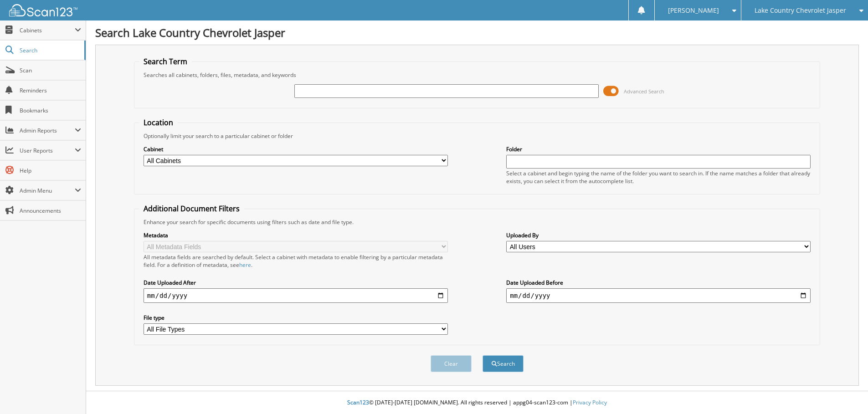  I want to click on label: Cabinet, so click(296, 149).